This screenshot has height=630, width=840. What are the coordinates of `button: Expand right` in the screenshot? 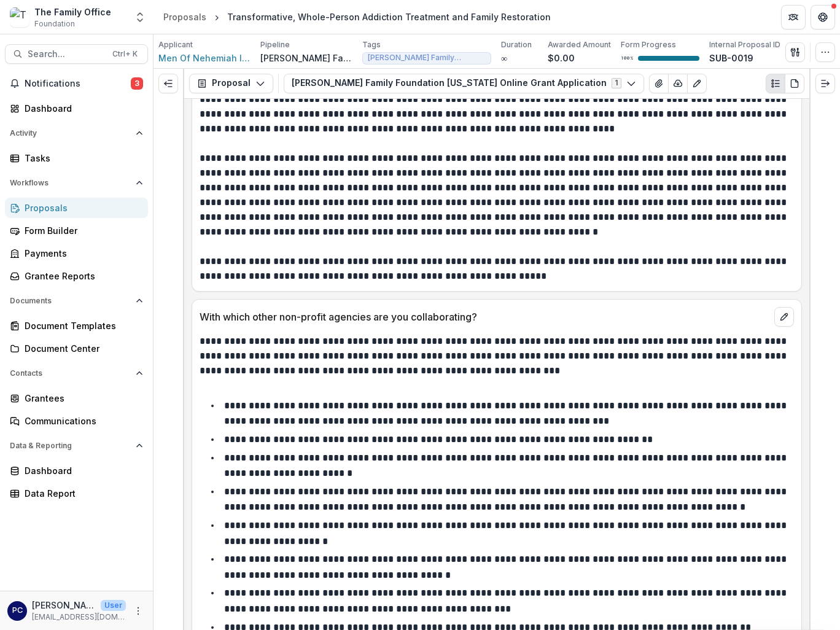 It's located at (825, 84).